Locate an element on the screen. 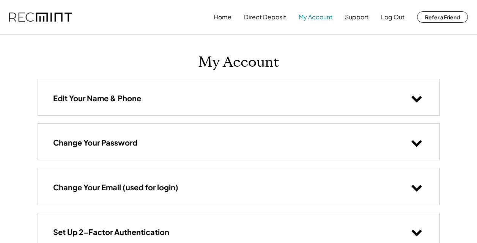 Image resolution: width=477 pixels, height=243 pixels. img: recmint-logotype%403x.png is located at coordinates (41, 17).